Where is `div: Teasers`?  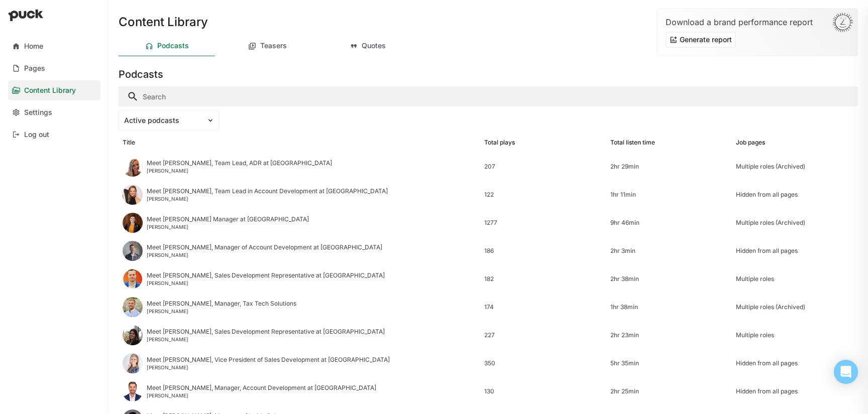
div: Teasers is located at coordinates (273, 45).